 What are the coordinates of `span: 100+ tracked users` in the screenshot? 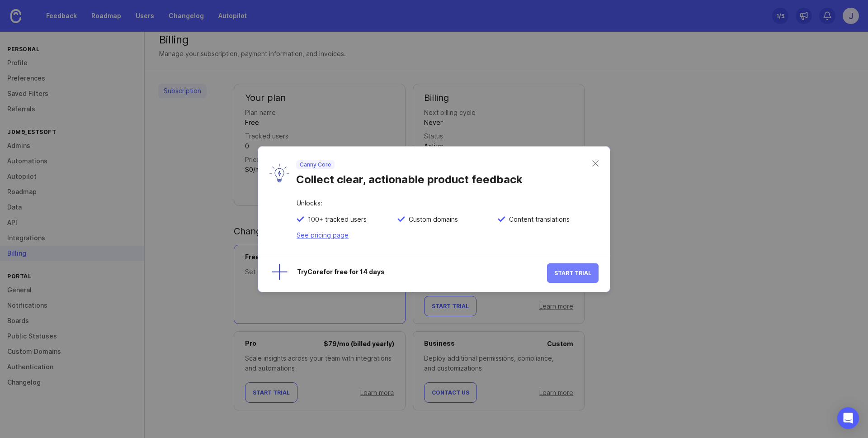 It's located at (336, 219).